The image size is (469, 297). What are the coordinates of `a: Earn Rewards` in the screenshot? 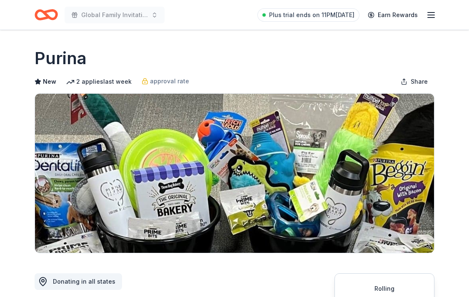 It's located at (393, 15).